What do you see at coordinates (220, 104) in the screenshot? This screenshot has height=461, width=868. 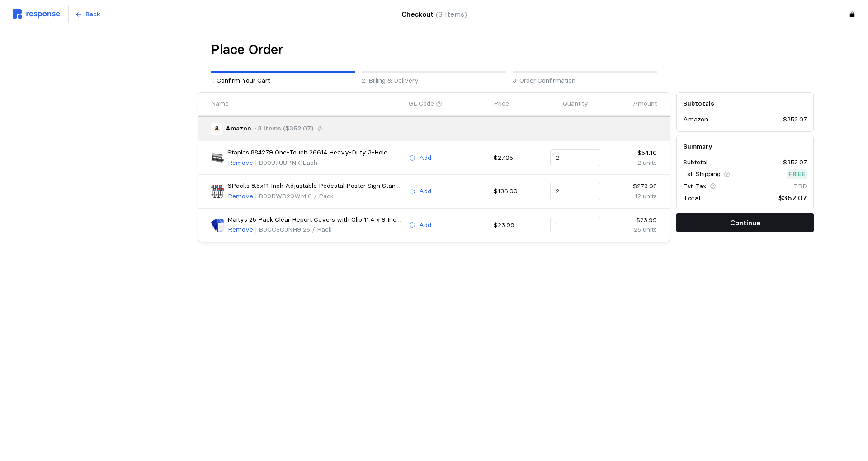 I see `p: Name` at bounding box center [220, 104].